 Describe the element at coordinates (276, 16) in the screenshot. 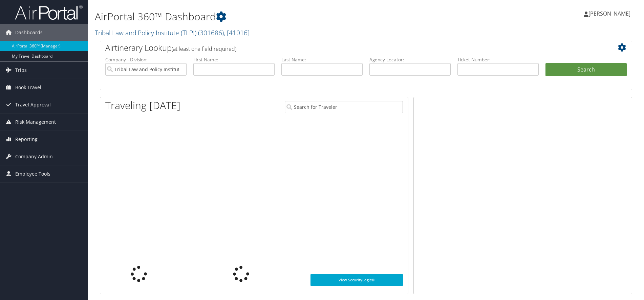

I see `h1: AirPortal 360™ Dashboard` at that location.